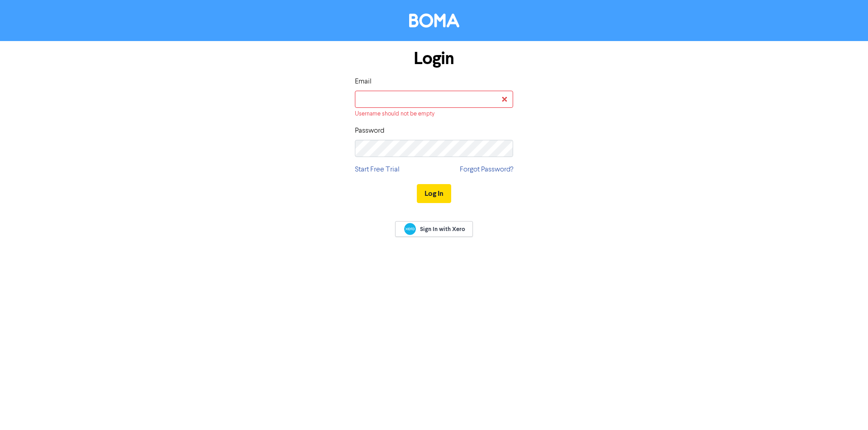  Describe the element at coordinates (434, 20) in the screenshot. I see `img: BOMA Logo` at that location.